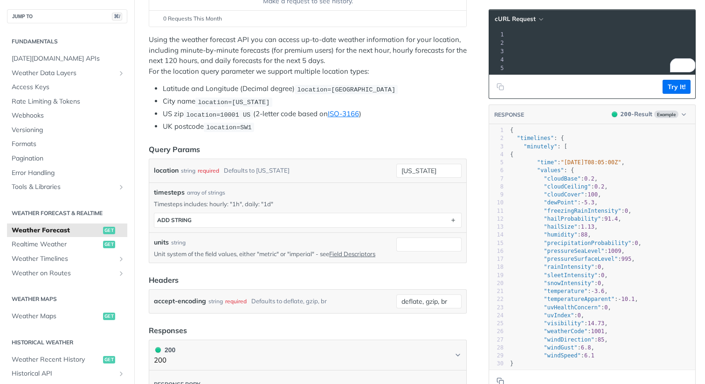 The image size is (705, 384). I want to click on span: 88, so click(585, 235).